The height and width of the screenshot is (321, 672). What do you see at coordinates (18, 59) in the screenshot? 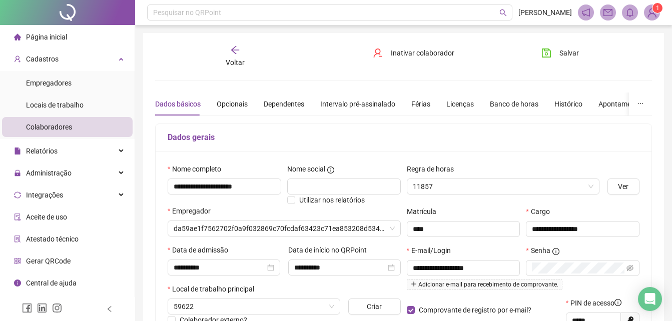
I see `span: user-add` at bounding box center [18, 59].